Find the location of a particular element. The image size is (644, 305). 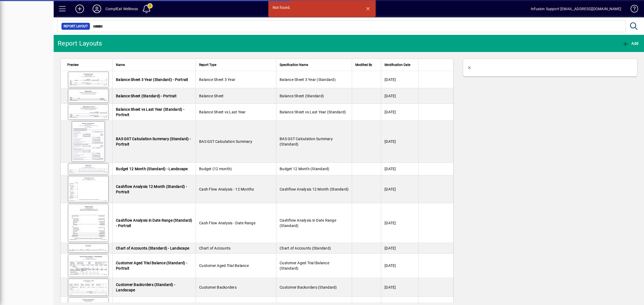

span: Balance Sheet vs Last Year (Standard) is located at coordinates (312, 112).